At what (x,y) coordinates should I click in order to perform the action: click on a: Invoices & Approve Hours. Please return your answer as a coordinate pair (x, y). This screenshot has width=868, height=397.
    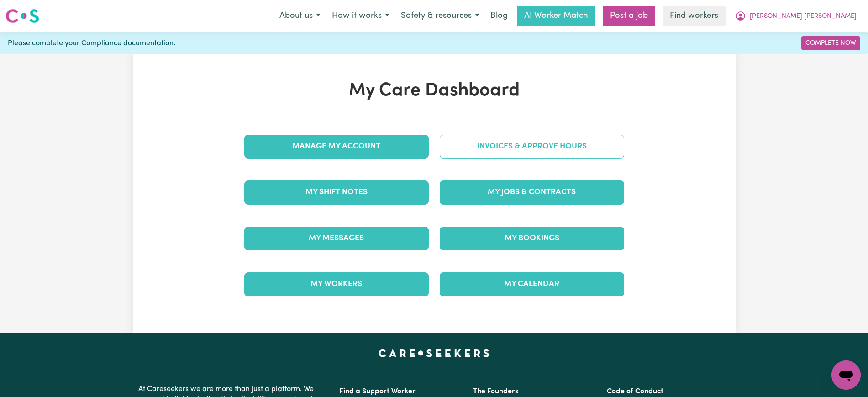
    Looking at the image, I should click on (532, 146).